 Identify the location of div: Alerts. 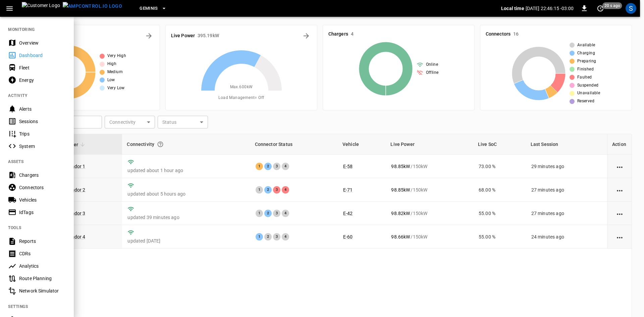
(43, 109).